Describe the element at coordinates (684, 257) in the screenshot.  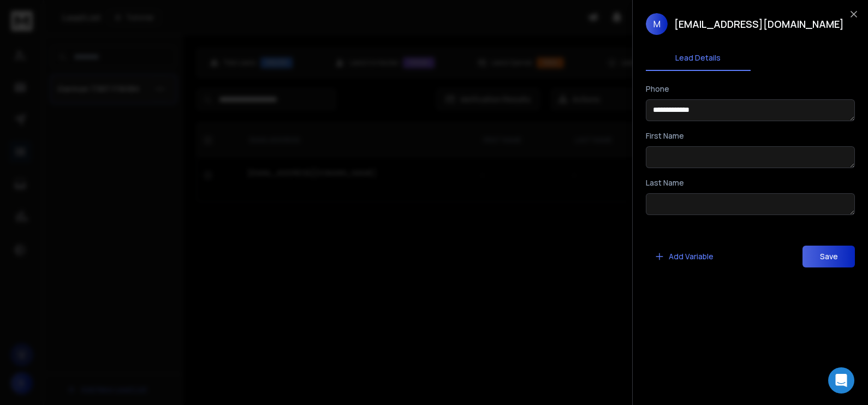
I see `button: Add Variable` at that location.